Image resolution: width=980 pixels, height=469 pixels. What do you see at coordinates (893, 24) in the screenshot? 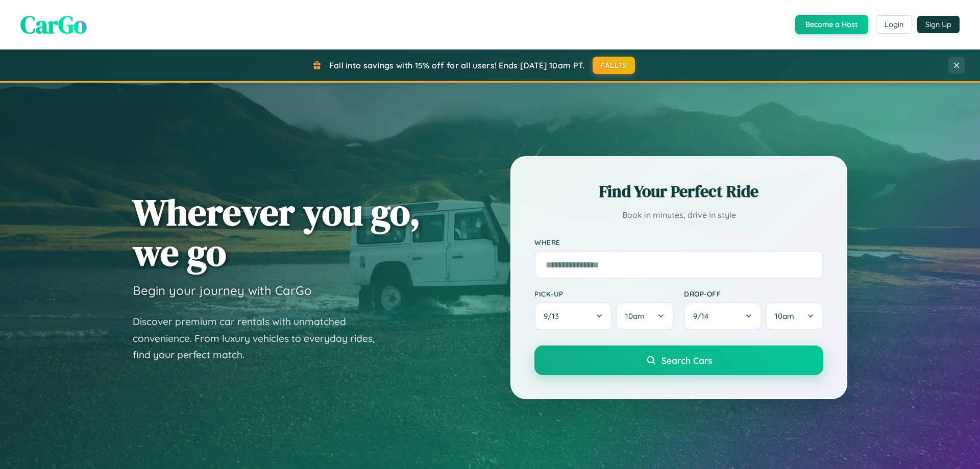
I see `button: Login` at bounding box center [893, 24].